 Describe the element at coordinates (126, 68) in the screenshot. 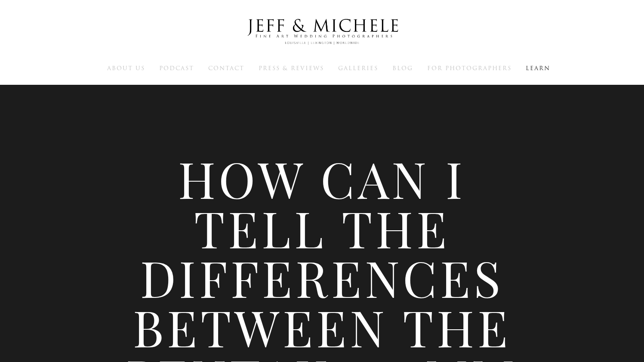

I see `a: About Us` at that location.